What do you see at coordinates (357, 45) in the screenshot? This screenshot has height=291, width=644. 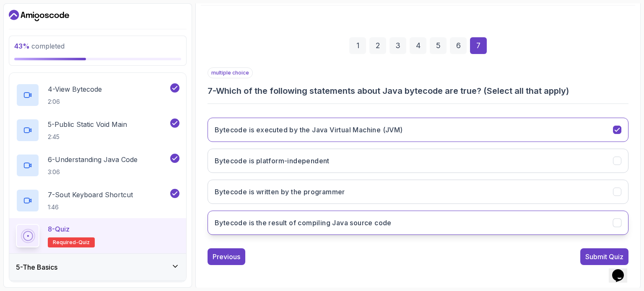 I see `div: 1` at bounding box center [357, 45].